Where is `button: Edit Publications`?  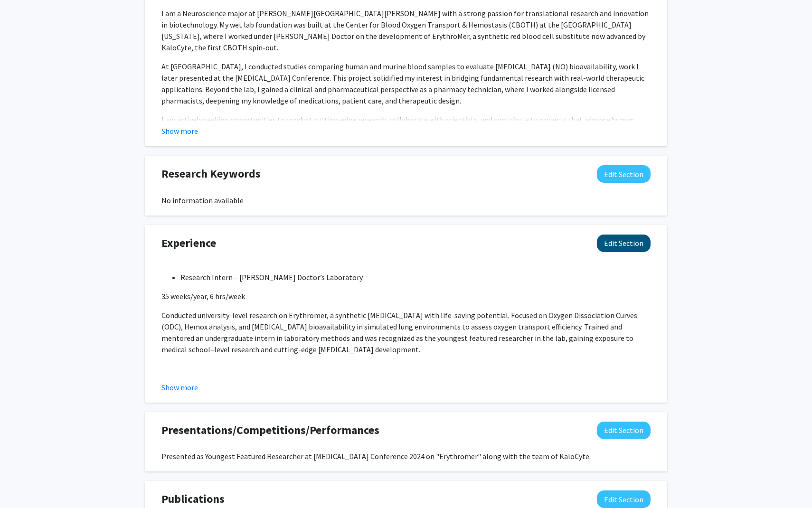
button: Edit Publications is located at coordinates (624, 499).